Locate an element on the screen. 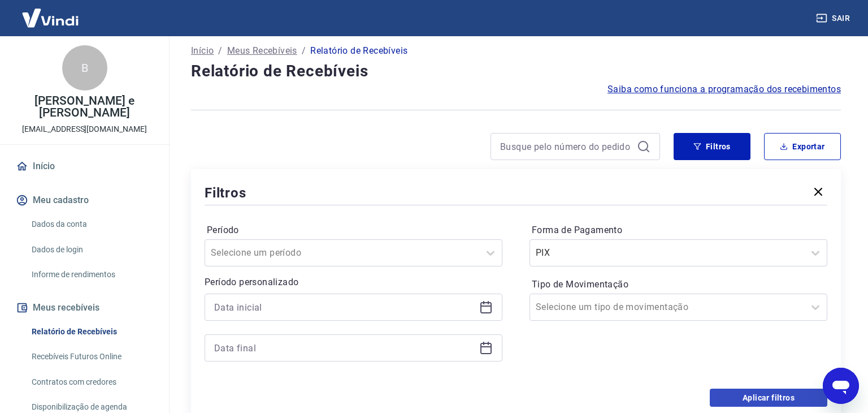  h5: Filtros is located at coordinates (225, 193).